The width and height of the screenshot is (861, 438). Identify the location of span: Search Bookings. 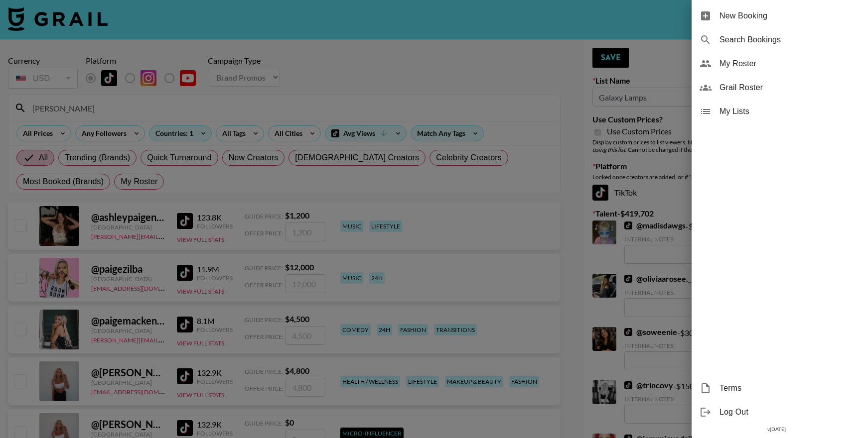
(786, 40).